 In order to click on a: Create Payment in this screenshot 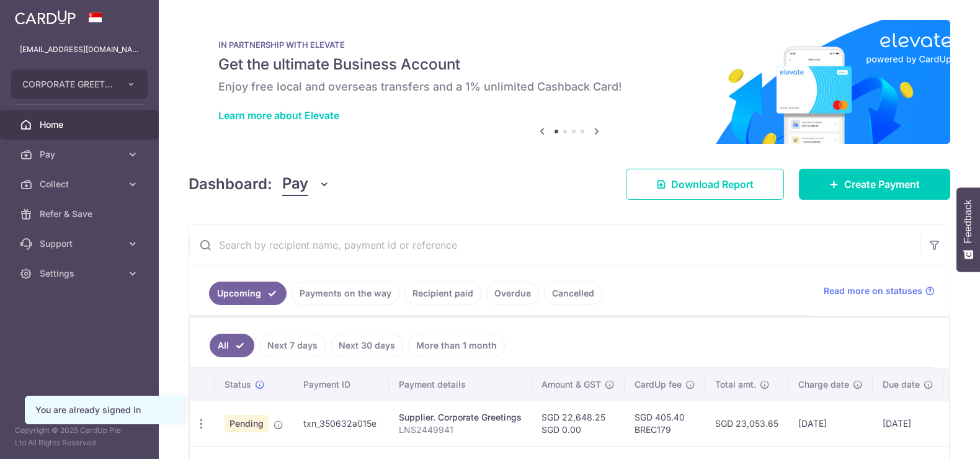, I will do `click(875, 184)`.